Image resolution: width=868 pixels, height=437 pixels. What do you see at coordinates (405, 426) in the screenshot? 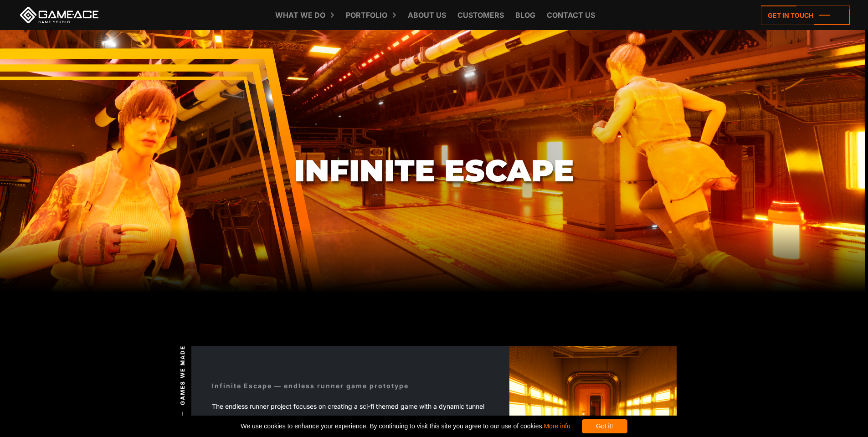
I see `span: We use cookies to enhance your experience. By continuing to visit this site you agree to our use ...` at bounding box center [405, 426].